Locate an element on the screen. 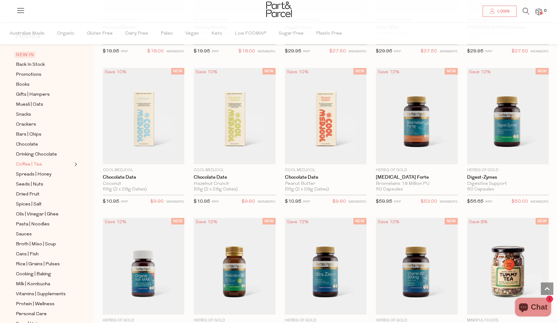  p: Cool Medjool is located at coordinates (326, 170).